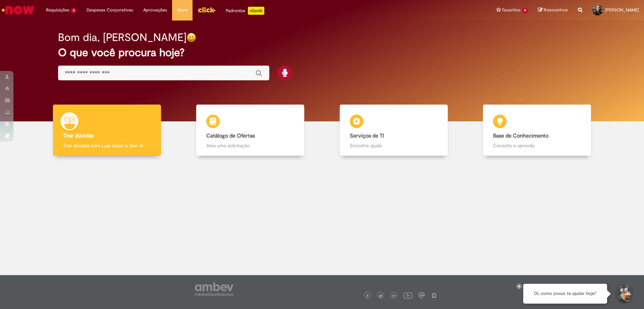  I want to click on p: Tirar dúvidas com Lupi Assist e Gen Ai, so click(107, 146).